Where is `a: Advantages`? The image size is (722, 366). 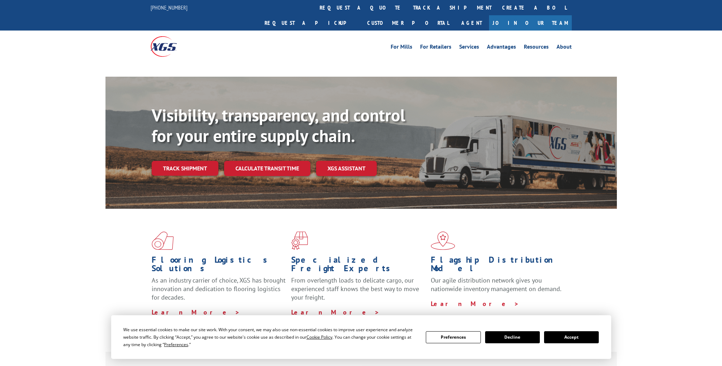
a: Advantages is located at coordinates (502, 48).